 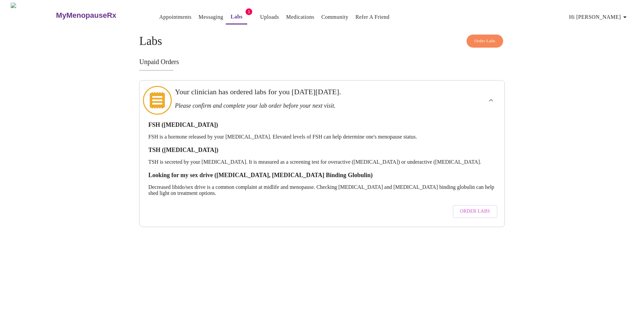 I want to click on h3: MyMenopauseRx, so click(x=86, y=16).